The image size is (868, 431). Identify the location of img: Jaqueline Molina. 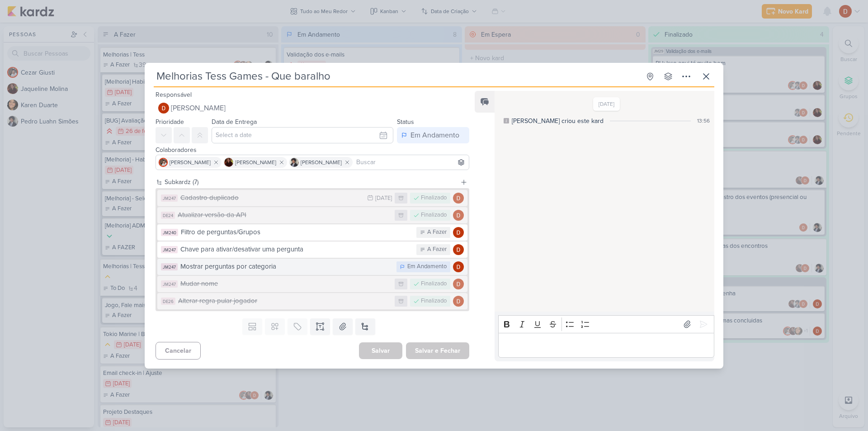
(228, 162).